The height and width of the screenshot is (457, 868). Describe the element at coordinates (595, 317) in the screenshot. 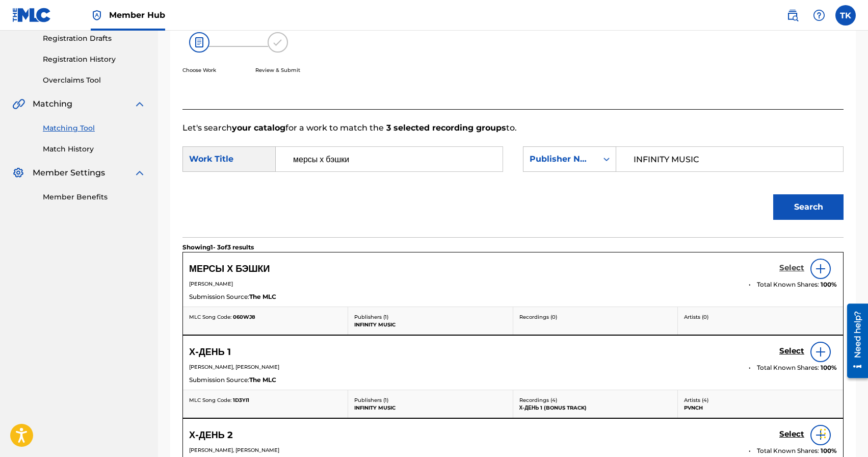

I see `p: Recordings ( 0 )` at that location.